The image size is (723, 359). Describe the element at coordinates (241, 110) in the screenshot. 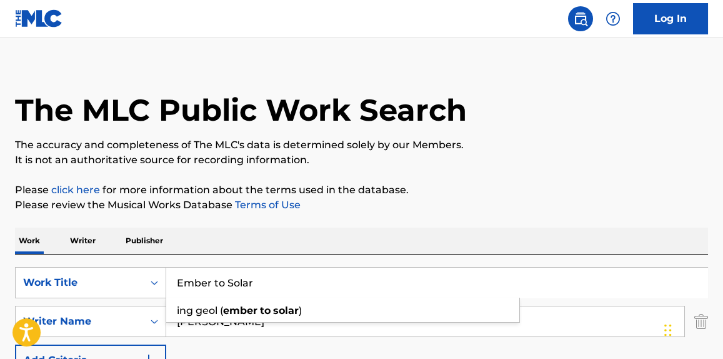

I see `h1: The MLC Public Work Search` at that location.